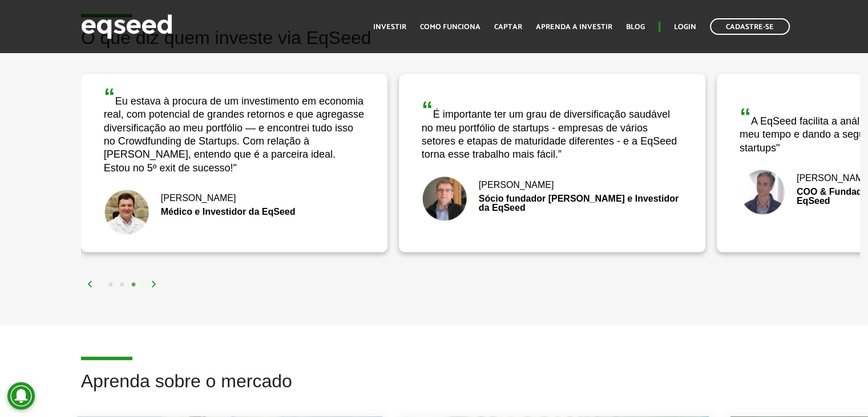  Describe the element at coordinates (508, 27) in the screenshot. I see `a: Captar` at that location.